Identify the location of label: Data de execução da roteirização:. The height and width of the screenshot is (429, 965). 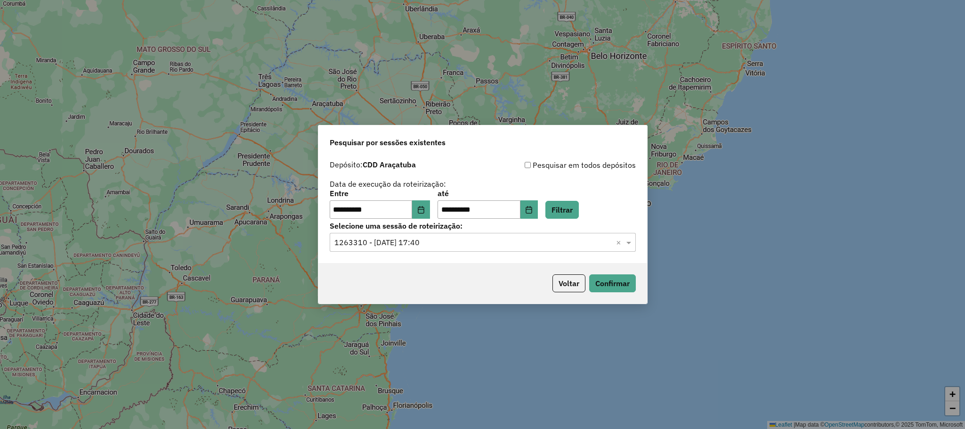
(388, 184).